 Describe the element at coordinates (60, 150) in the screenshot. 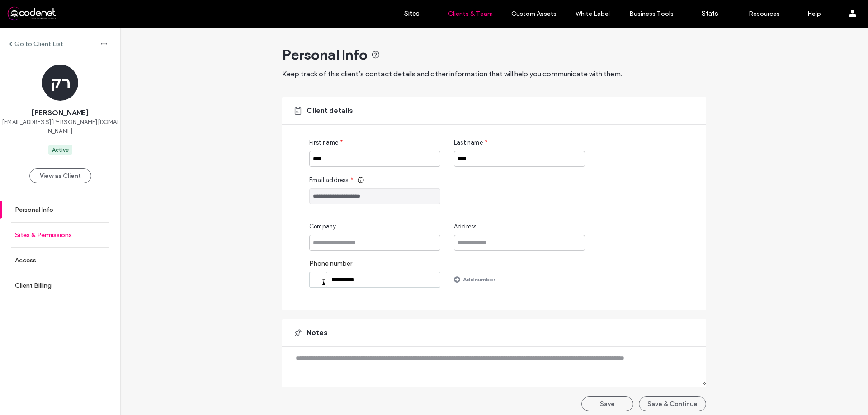

I see `div: Active` at that location.